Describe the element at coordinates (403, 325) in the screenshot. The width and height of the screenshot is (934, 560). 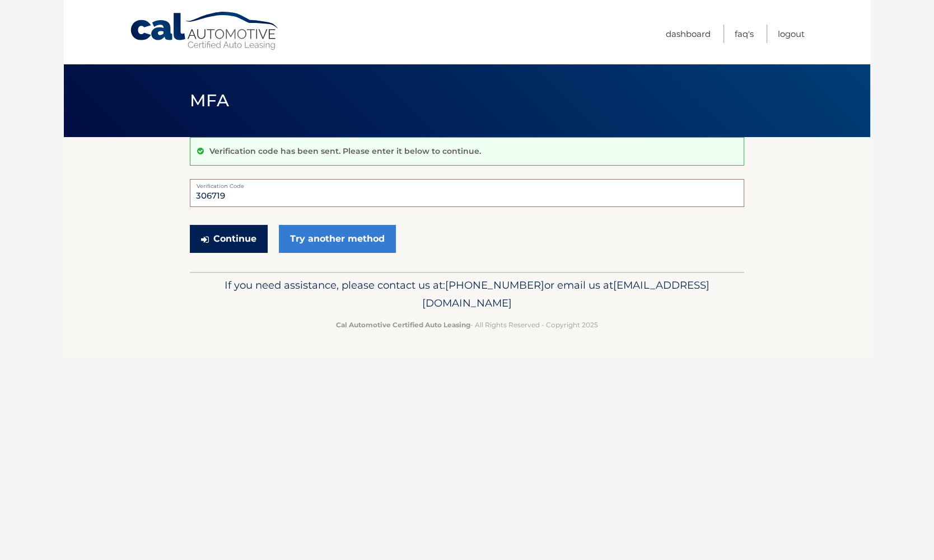
I see `strong: Cal Automotive Certified Auto Leasing` at that location.